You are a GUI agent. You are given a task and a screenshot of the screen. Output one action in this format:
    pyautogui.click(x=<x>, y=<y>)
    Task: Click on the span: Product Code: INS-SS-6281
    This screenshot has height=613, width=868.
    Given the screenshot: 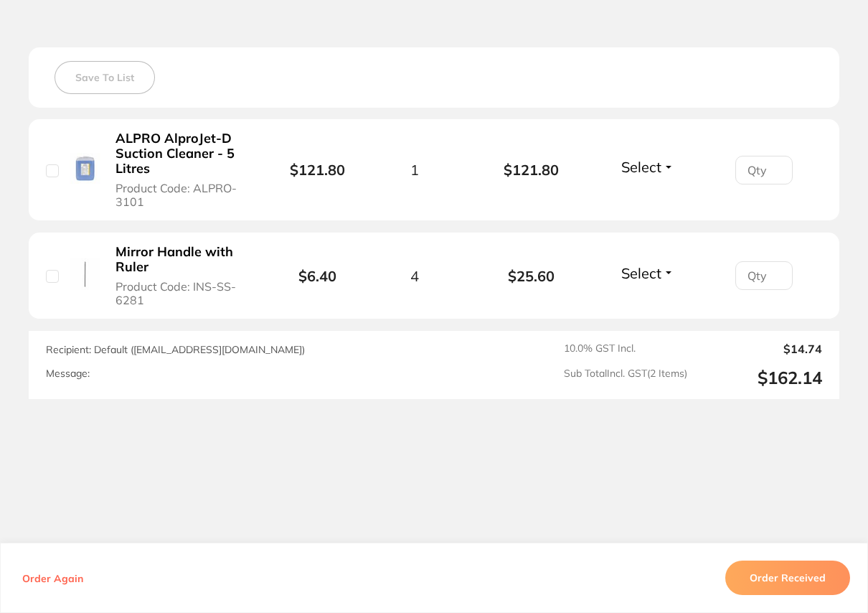 What is the action you would take?
    pyautogui.click(x=184, y=292)
    